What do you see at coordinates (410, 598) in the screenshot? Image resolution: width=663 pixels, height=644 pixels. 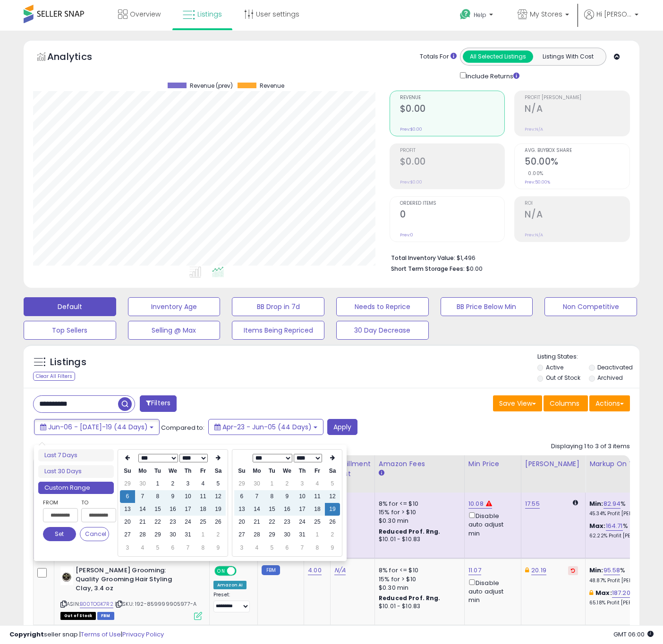 I see `b: Reduced Prof. Rng.` at bounding box center [410, 598].